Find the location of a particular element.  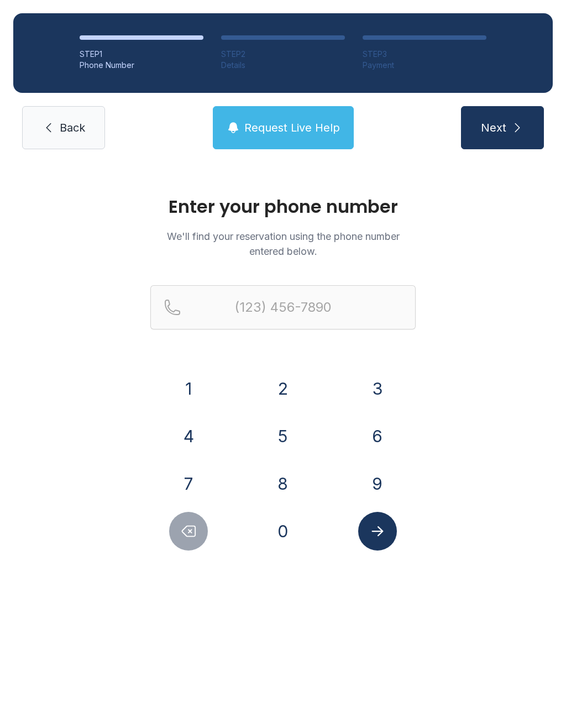

button: 8 is located at coordinates (283, 484).